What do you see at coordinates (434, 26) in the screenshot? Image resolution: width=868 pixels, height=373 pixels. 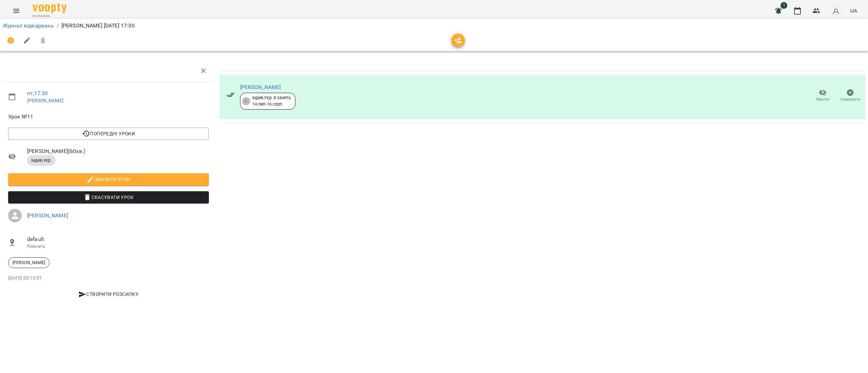 I see `nav: breadcrumb` at bounding box center [434, 26].